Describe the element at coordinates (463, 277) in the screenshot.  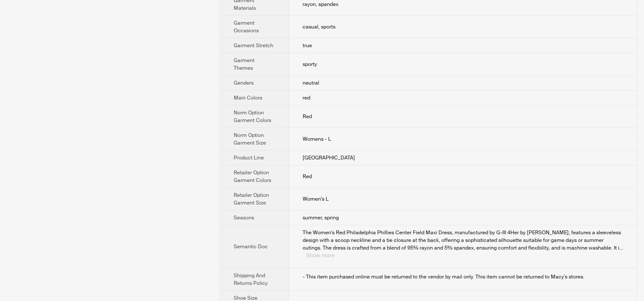
I see `div: - This item purchased online must be returned to the vendor by mail only. This item cannot be ret...` at that location.